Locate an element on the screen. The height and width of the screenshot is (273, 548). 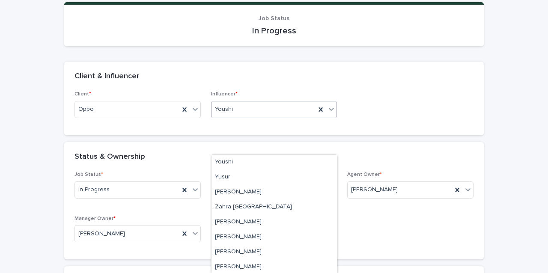
div: zainab alblushi is located at coordinates (274, 237).